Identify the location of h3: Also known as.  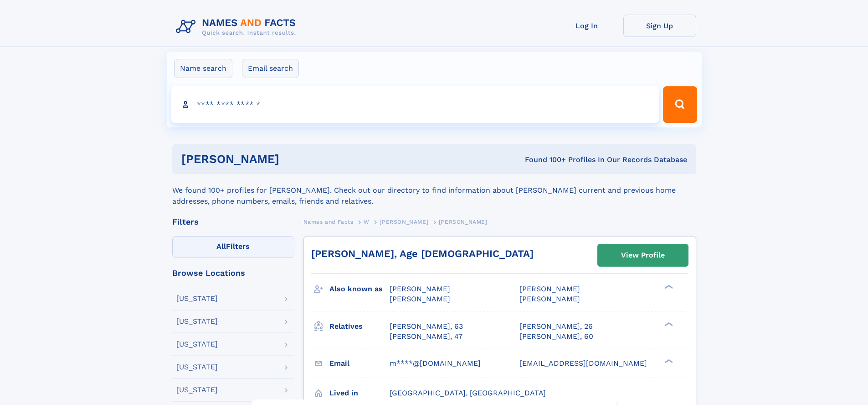
(360, 289).